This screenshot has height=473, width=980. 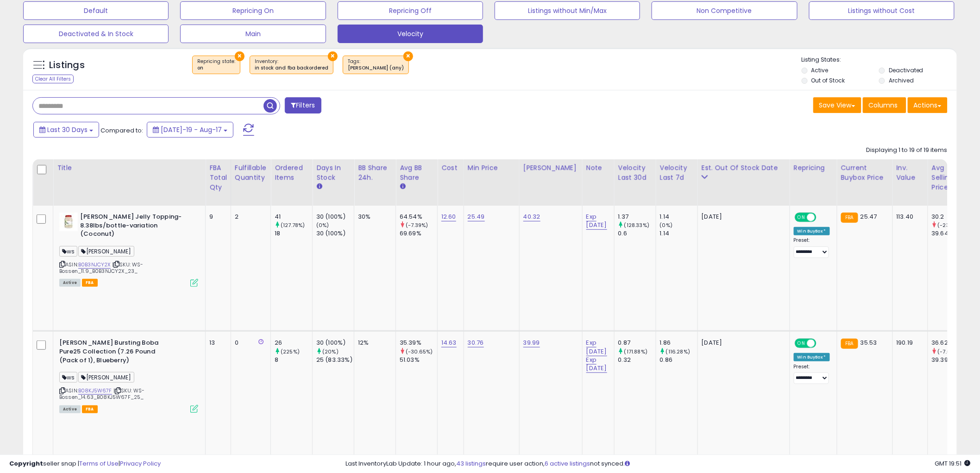 What do you see at coordinates (883, 105) in the screenshot?
I see `span: Columns` at bounding box center [883, 105].